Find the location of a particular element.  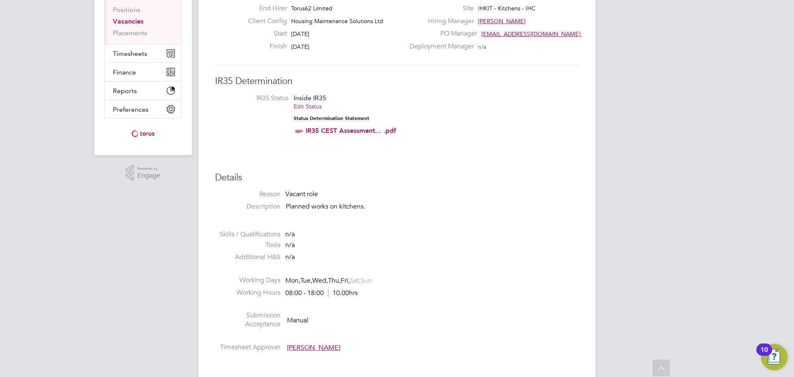

a: IR35 CEST Assessment... .pdf is located at coordinates (351, 130).